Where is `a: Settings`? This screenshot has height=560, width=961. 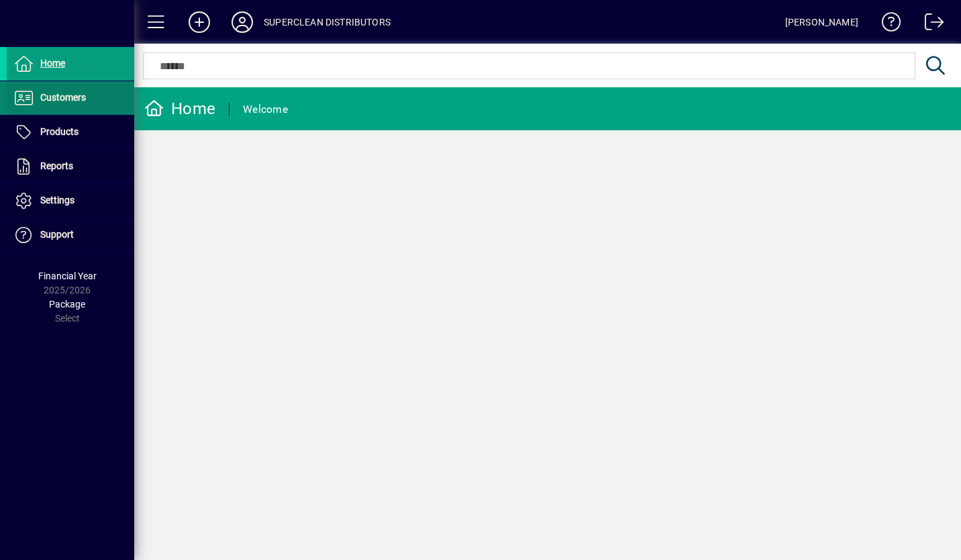 a: Settings is located at coordinates (70, 201).